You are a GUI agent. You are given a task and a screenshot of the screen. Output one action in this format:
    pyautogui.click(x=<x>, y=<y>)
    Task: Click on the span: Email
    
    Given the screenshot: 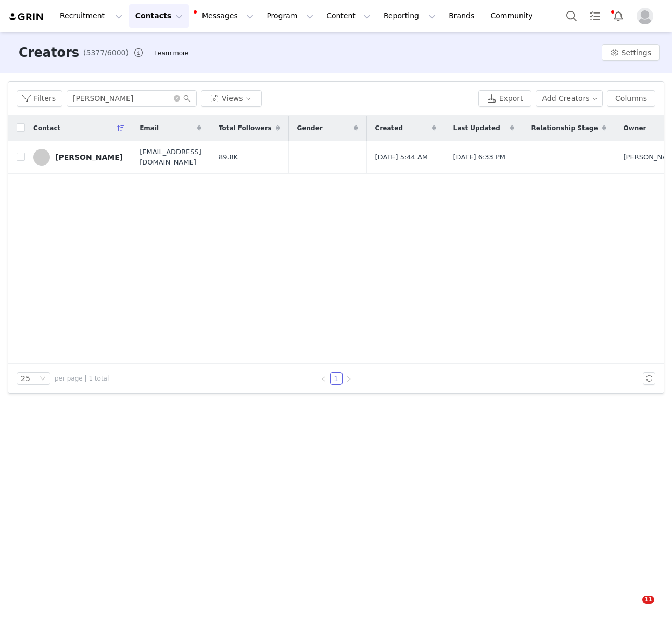 What is the action you would take?
    pyautogui.click(x=149, y=128)
    